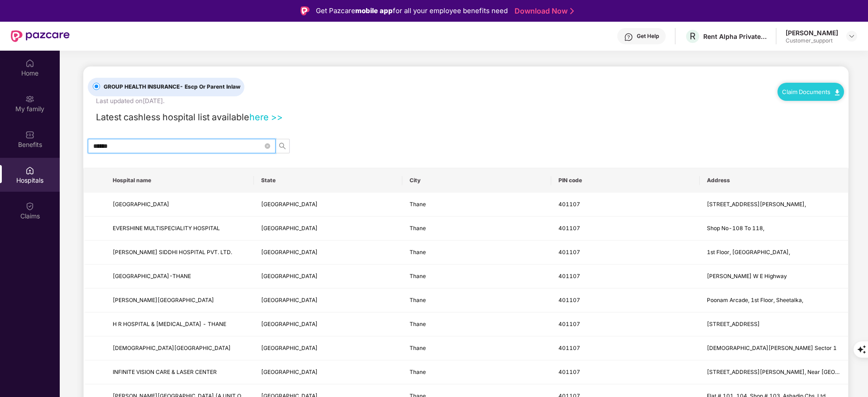 This screenshot has width=868, height=397. Describe the element at coordinates (625, 180) in the screenshot. I see `th: PIN code` at that location.